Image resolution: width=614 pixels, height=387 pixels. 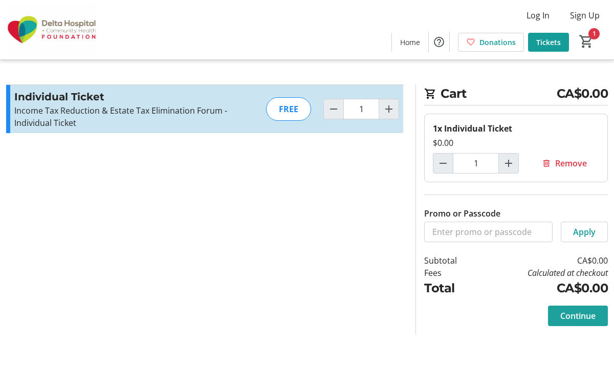 I want to click on button: Log In, so click(x=537, y=15).